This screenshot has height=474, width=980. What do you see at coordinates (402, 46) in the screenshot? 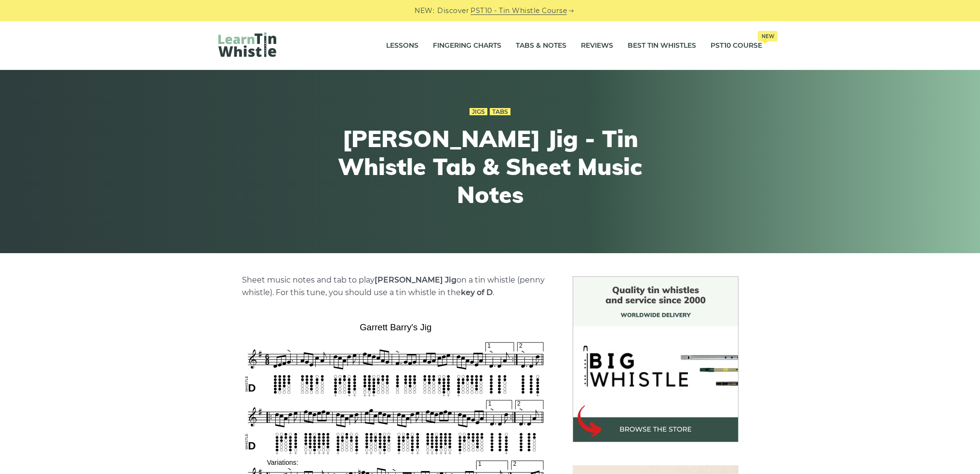
I see `a: Lessons` at bounding box center [402, 46].